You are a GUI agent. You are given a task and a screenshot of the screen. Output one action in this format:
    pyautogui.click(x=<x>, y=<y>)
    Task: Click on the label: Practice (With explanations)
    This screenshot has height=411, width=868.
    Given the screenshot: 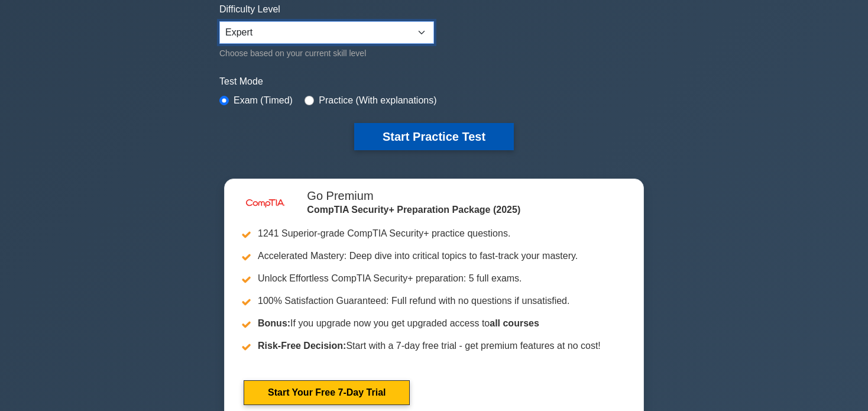 What is the action you would take?
    pyautogui.click(x=378, y=100)
    